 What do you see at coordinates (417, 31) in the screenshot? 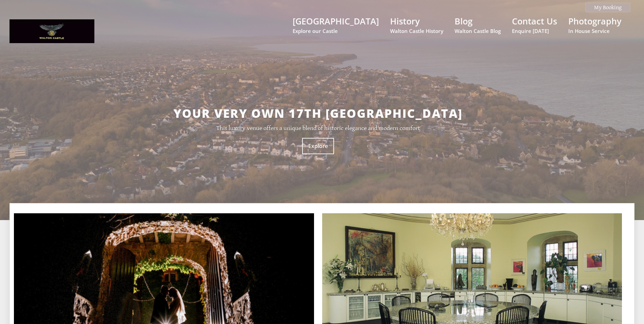
I see `small: Walton Castle History` at bounding box center [417, 31].